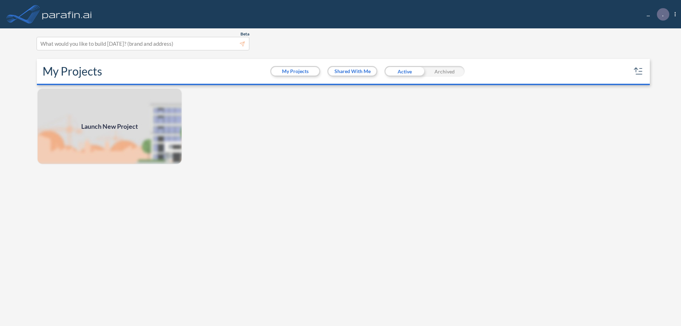 This screenshot has width=681, height=326. Describe the element at coordinates (110, 126) in the screenshot. I see `img: add` at that location.